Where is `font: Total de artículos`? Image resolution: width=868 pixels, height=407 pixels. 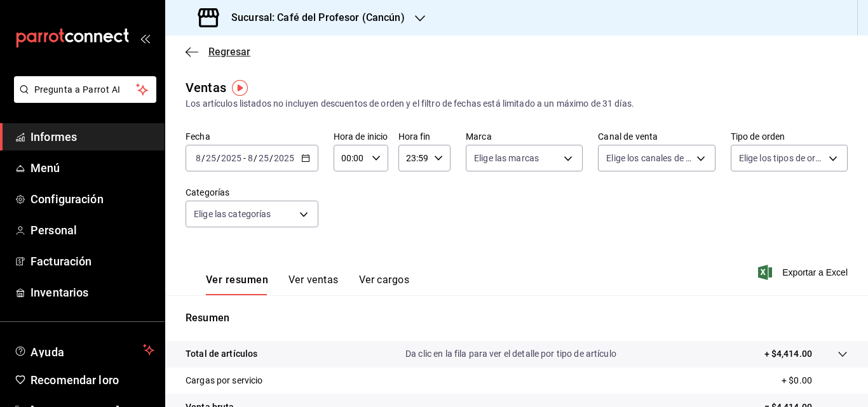 font: Total de artículos is located at coordinates (221, 354).